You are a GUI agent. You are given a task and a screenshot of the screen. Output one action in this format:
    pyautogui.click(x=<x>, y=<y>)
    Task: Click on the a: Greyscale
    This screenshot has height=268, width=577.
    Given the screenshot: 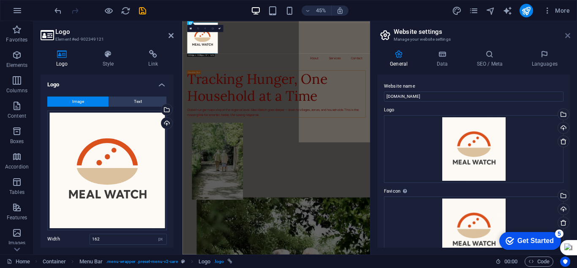 What is the action you would take?
    pyautogui.click(x=212, y=28)
    